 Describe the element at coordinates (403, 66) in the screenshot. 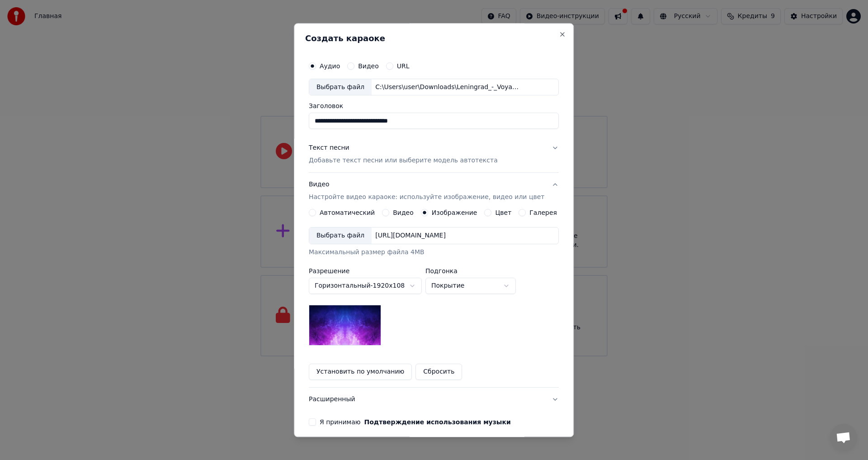

I see `label: URL` at that location.